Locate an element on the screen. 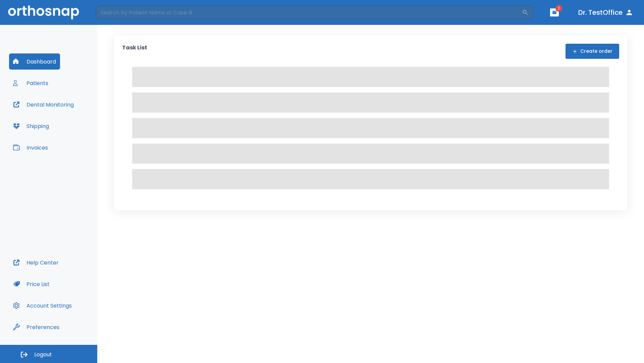 Image resolution: width=644 pixels, height=363 pixels. input: Search by Patient Name or Case # is located at coordinates (309, 12).